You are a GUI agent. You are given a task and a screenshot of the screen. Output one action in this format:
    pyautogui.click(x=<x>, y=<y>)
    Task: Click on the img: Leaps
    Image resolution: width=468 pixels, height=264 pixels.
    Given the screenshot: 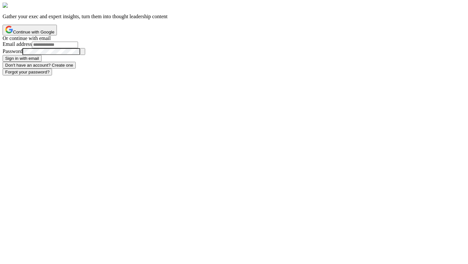 What is the action you would take?
    pyautogui.click(x=11, y=6)
    